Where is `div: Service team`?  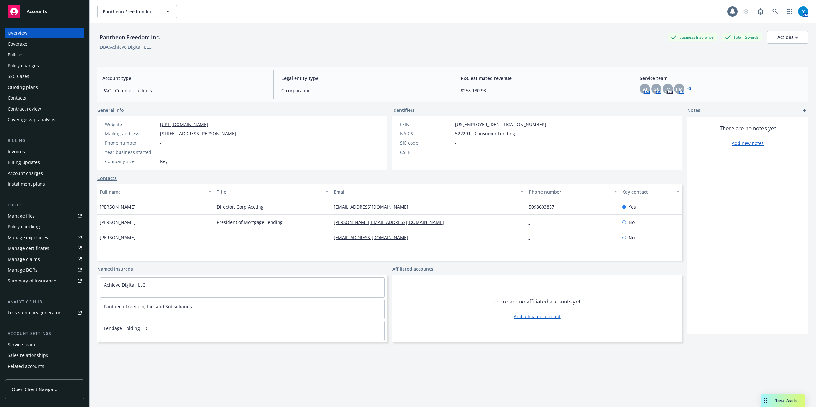 div: Service team is located at coordinates (21, 345).